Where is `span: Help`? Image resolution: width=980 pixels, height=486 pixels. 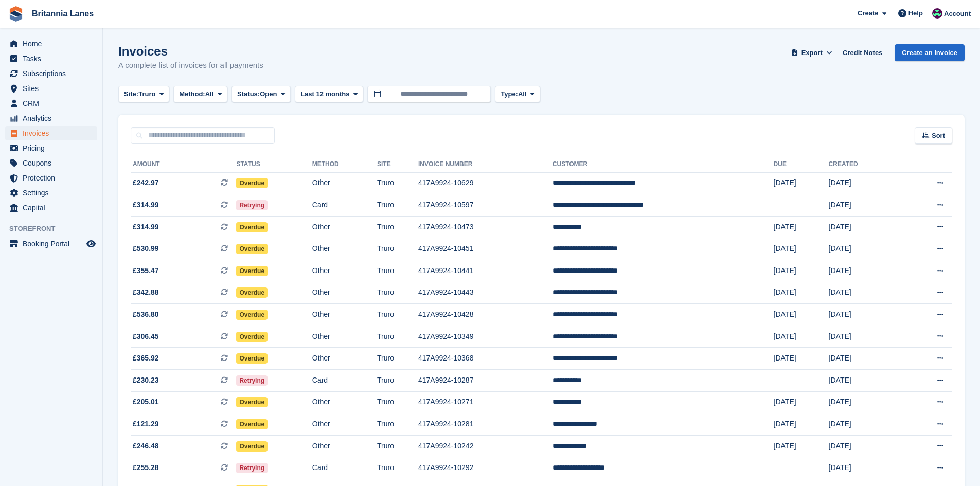
span: Help is located at coordinates (916, 13).